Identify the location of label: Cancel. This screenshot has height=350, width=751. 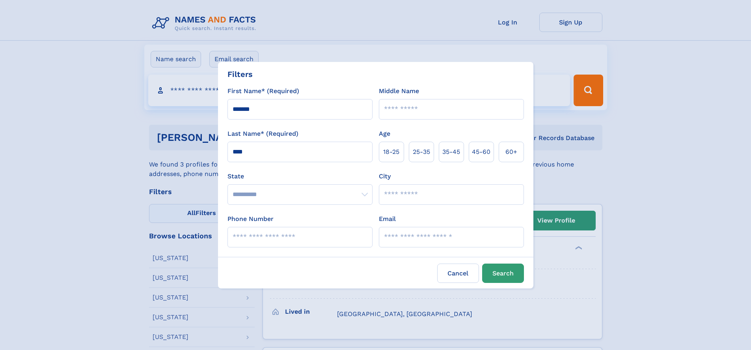
(458, 273).